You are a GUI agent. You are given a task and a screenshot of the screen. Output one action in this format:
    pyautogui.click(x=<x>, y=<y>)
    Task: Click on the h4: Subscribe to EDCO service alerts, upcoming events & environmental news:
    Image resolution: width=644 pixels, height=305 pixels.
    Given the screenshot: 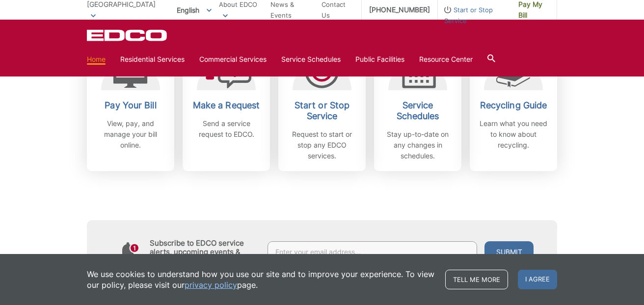 What is the action you would take?
    pyautogui.click(x=203, y=252)
    